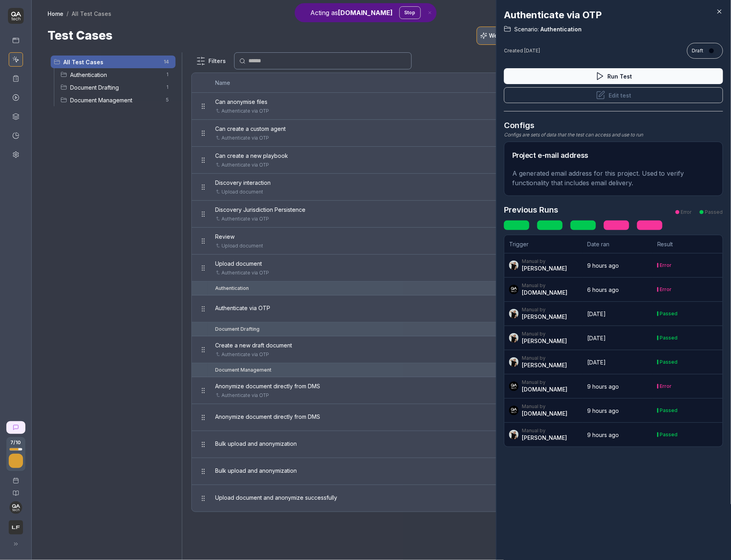 Image resolution: width=731 pixels, height=560 pixels. What do you see at coordinates (613, 15) in the screenshot?
I see `h2: Authenticate via OTP` at bounding box center [613, 15].